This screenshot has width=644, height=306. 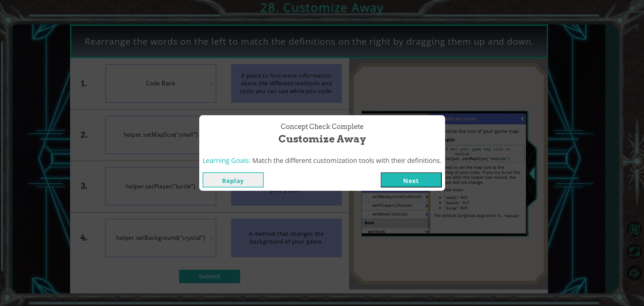 What do you see at coordinates (322, 127) in the screenshot?
I see `span: Concept Check Complete` at bounding box center [322, 127].